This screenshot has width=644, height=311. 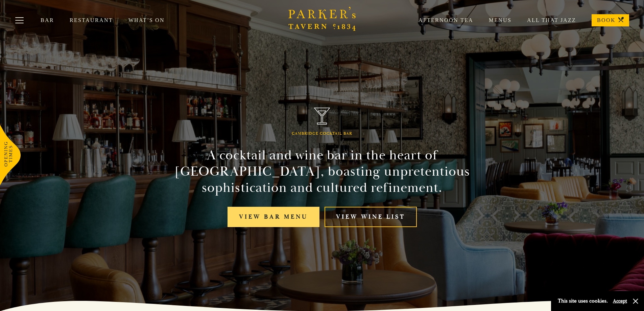 I want to click on button: Close and accept, so click(x=636, y=301).